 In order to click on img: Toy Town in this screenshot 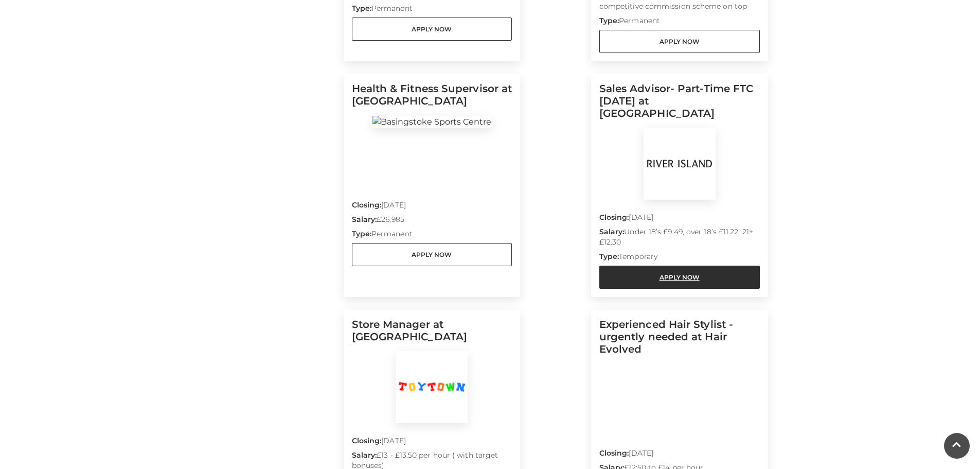, I will do `click(431, 387)`.